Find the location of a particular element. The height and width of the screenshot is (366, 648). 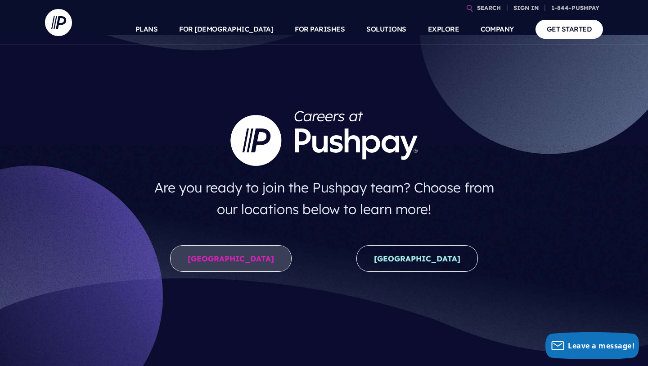

a: COMPANY is located at coordinates (498, 29).